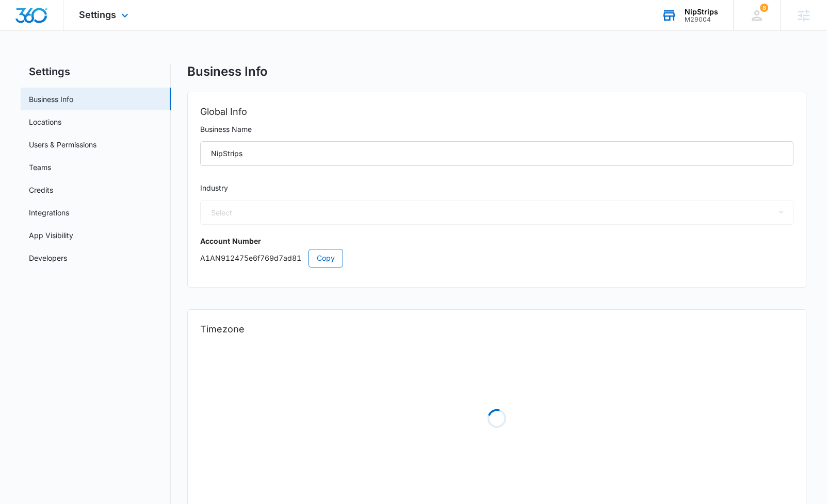 This screenshot has height=504, width=827. Describe the element at coordinates (497, 112) in the screenshot. I see `h2: Global Info` at that location.